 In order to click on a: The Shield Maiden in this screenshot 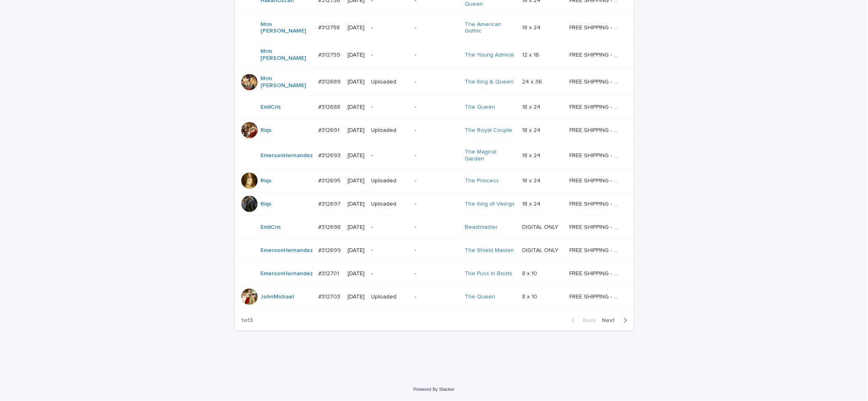, I will do `click(489, 251)`.